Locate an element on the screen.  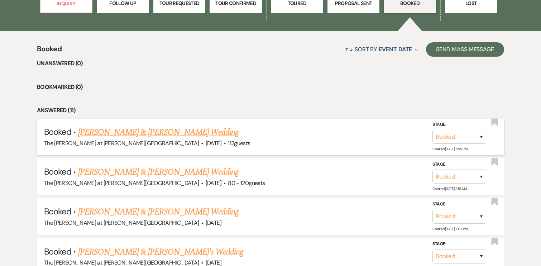
li: Answered (11) is located at coordinates (270, 110).